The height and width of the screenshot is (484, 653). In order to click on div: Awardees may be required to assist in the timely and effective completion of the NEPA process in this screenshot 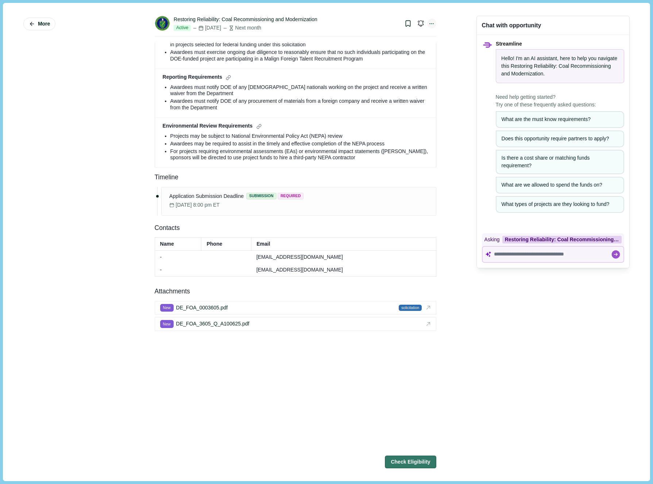, I will do `click(299, 144)`.